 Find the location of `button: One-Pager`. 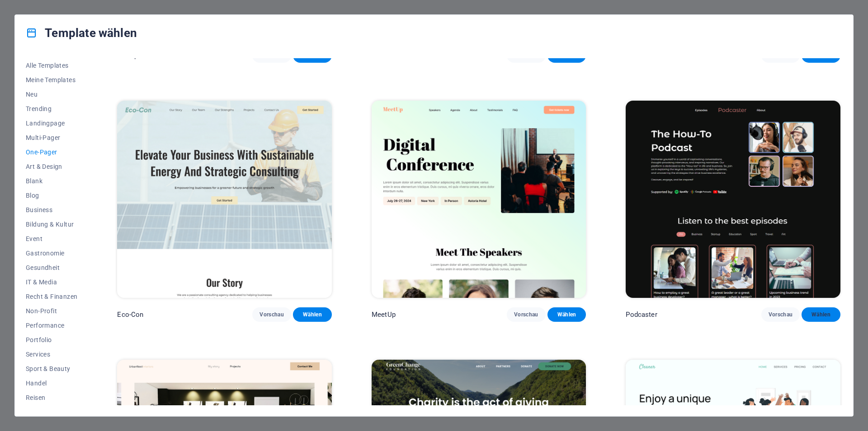

button: One-Pager is located at coordinates (52, 152).